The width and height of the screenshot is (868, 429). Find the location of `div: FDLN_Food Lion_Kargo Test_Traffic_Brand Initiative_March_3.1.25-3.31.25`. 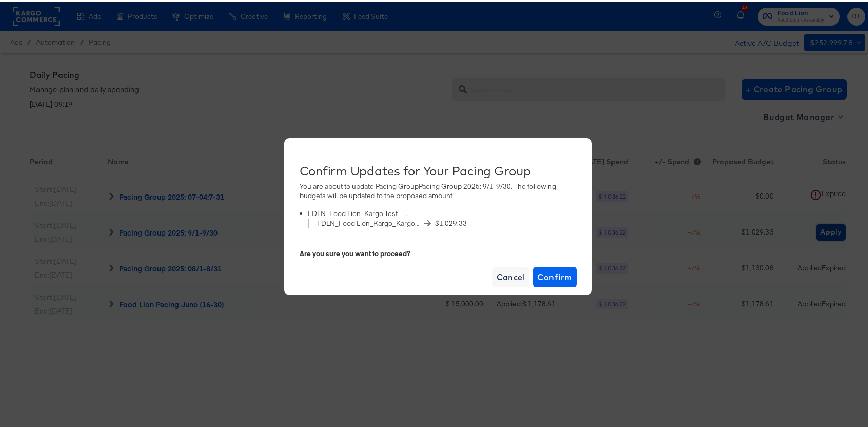

div: FDLN_Food Lion_Kargo Test_Traffic_Brand Initiative_March_3.1.25-3.31.25 is located at coordinates (359, 212).